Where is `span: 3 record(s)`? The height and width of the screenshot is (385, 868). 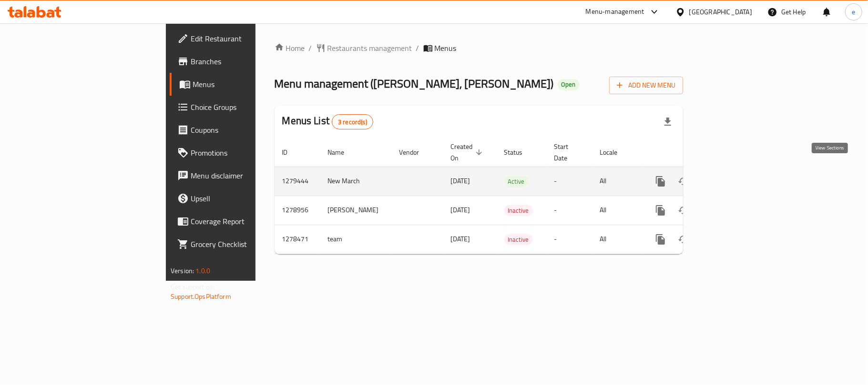 span: 3 record(s) is located at coordinates (352, 122).